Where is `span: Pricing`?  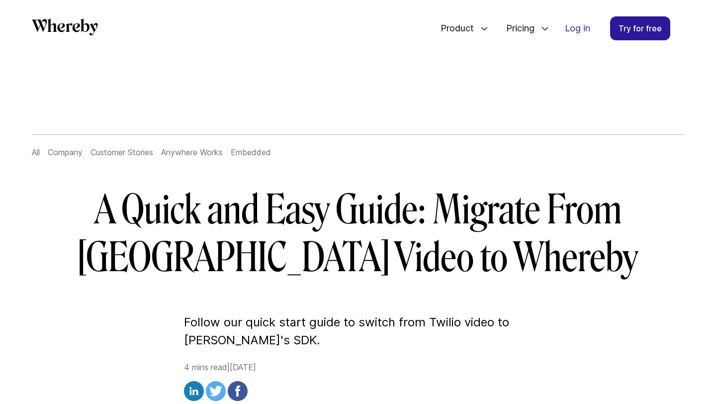
span: Pricing is located at coordinates (517, 28).